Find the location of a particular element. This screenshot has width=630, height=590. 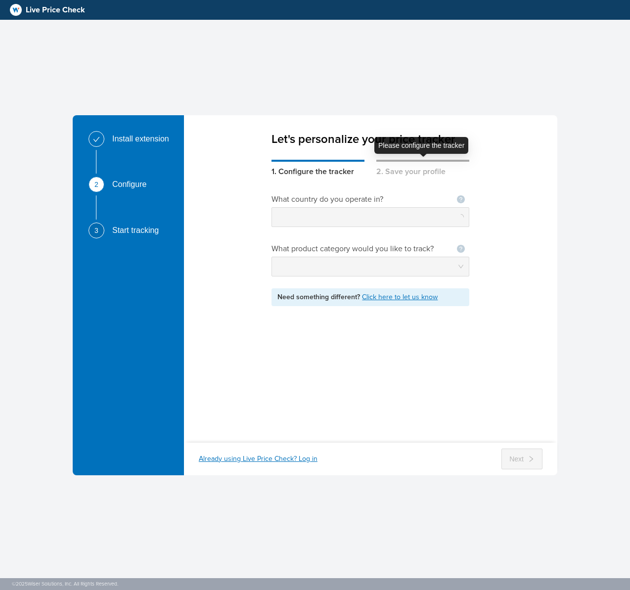

span: 3 is located at coordinates (96, 231).